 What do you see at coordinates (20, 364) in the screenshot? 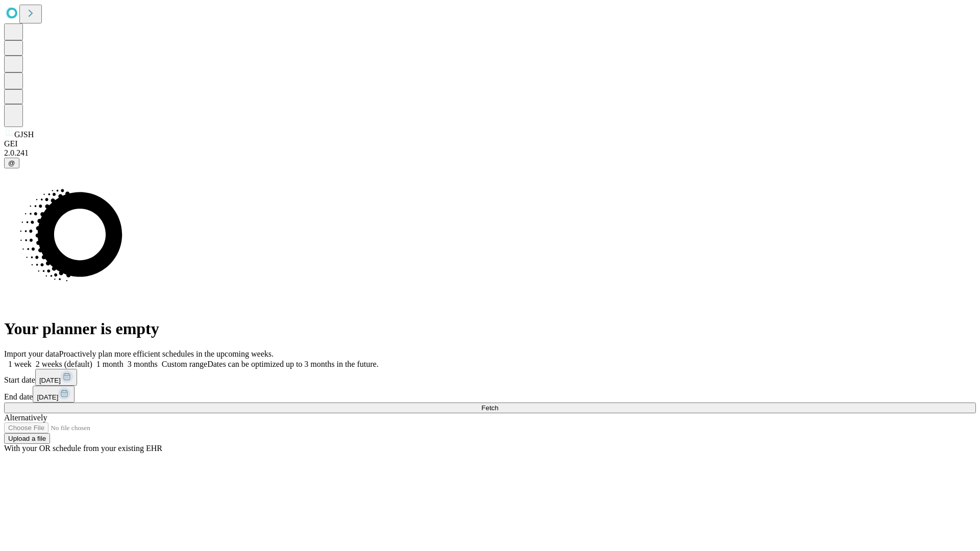
I see `span: 1 week` at bounding box center [20, 364].